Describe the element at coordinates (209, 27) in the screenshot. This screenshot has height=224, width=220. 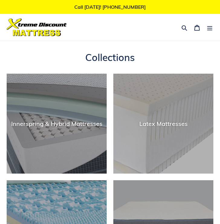
I see `button: Menu` at that location.